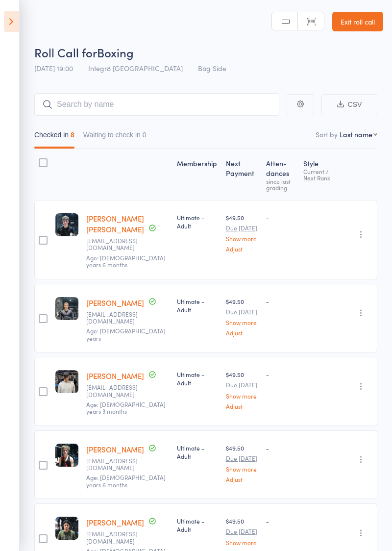 Image resolution: width=392 pixels, height=551 pixels. I want to click on img: image1745826255.png, so click(67, 381).